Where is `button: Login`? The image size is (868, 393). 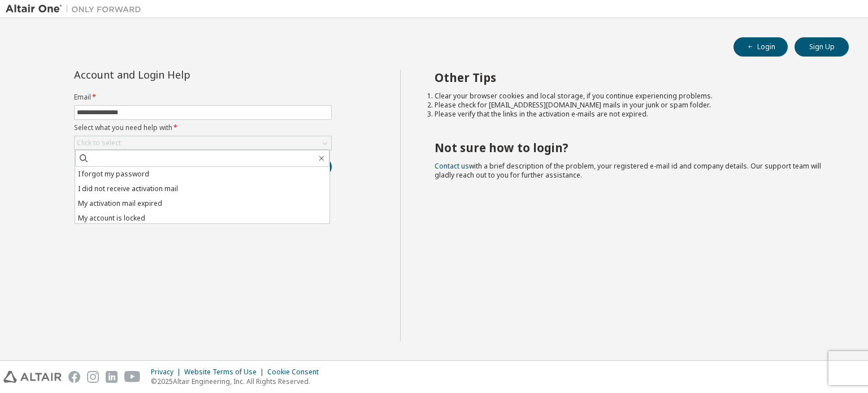 button: Login is located at coordinates (760, 47).